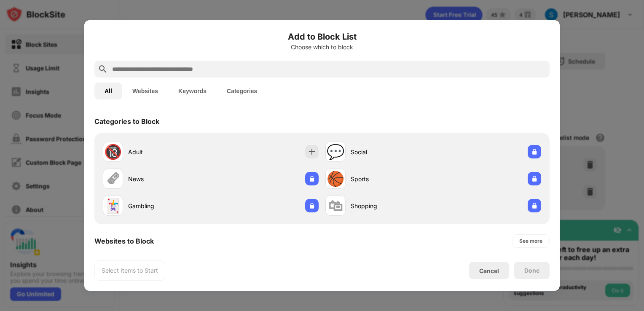  I want to click on div: Choose which to block, so click(322, 48).